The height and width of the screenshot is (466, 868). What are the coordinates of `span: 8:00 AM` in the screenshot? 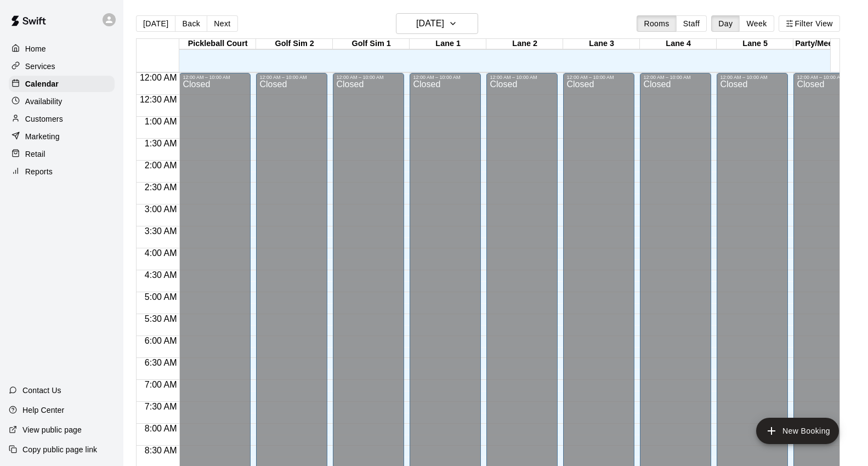 It's located at (161, 428).